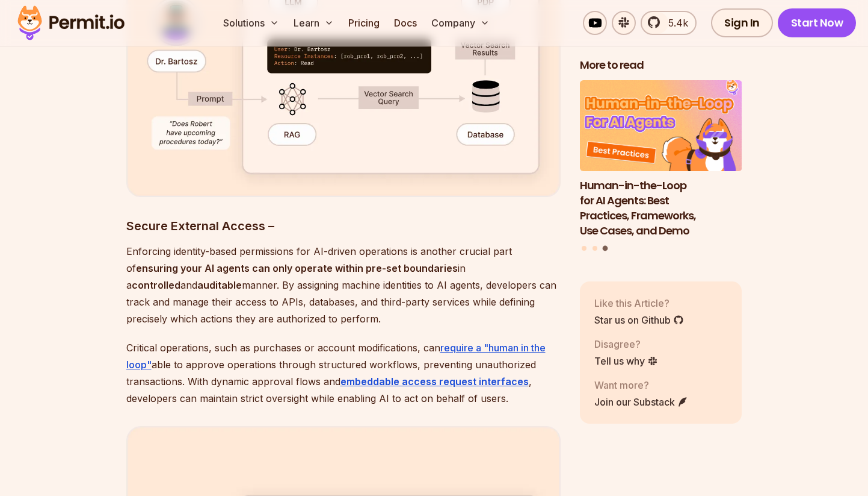  What do you see at coordinates (296, 268) in the screenshot?
I see `strong: ensuring your AI agents can only operate within pre-set boundaries` at bounding box center [296, 268].